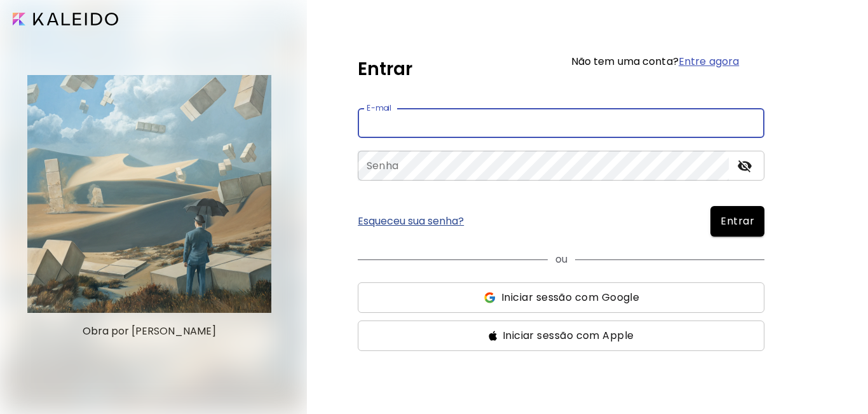  Describe the element at coordinates (561, 336) in the screenshot. I see `button: ssIniciar sessão com Apple` at that location.